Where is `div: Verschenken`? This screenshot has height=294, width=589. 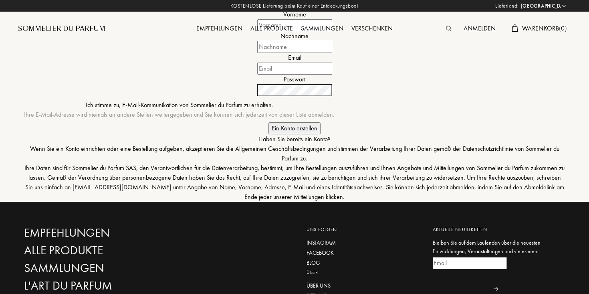 div: Verschenken is located at coordinates (372, 29).